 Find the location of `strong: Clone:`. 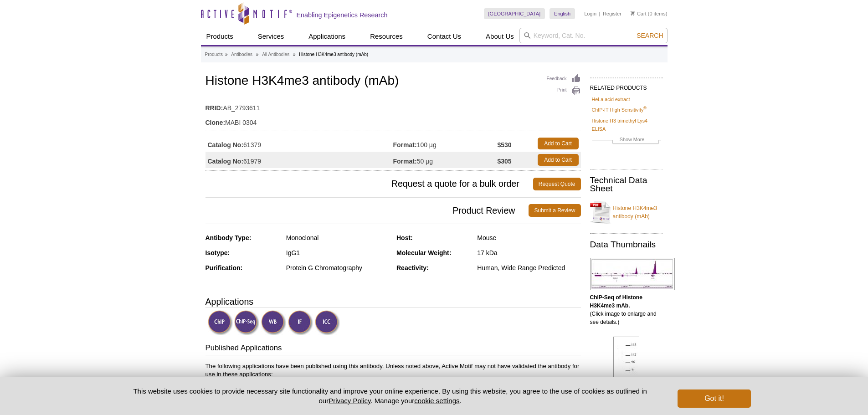

strong: Clone: is located at coordinates (215, 122).